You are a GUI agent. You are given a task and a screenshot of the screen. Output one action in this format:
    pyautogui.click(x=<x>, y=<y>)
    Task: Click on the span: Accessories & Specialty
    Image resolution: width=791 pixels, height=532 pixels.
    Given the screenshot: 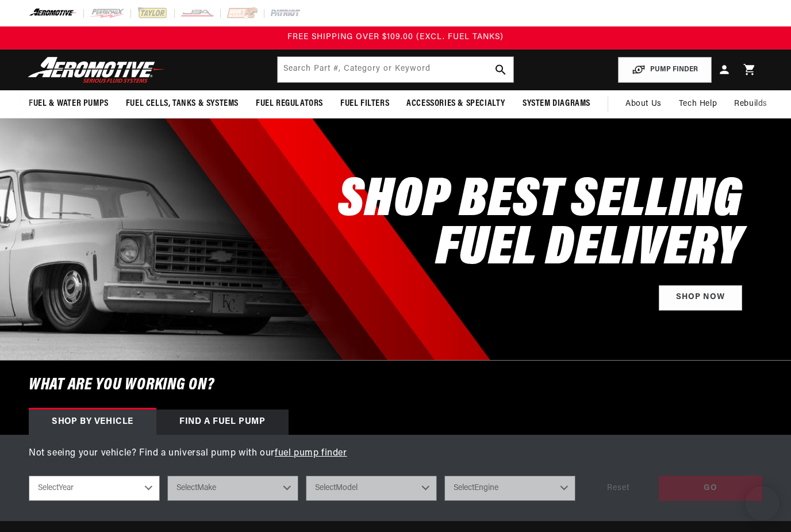 What is the action you would take?
    pyautogui.click(x=456, y=103)
    